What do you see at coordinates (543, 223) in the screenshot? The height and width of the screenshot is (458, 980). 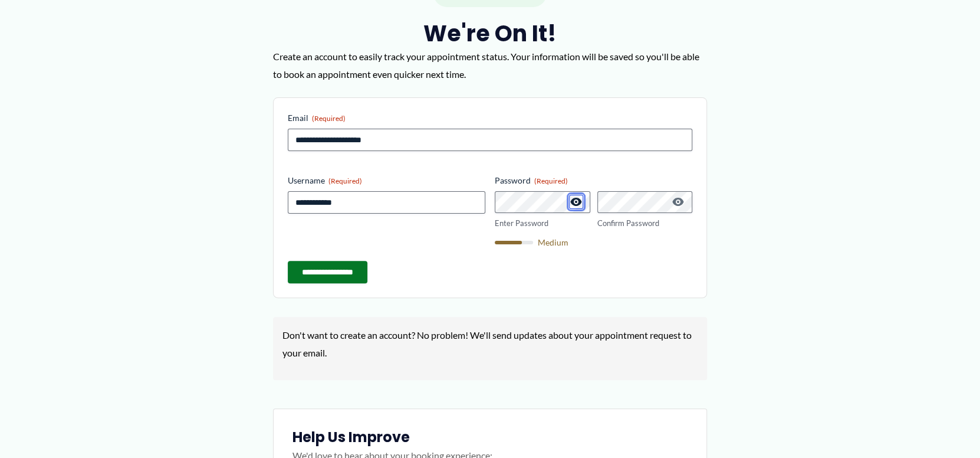 I see `label: Enter Password` at bounding box center [543, 223].